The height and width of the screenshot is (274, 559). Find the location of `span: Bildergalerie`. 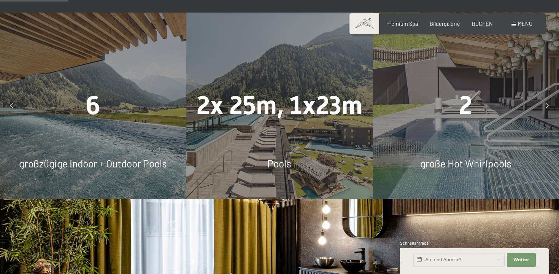

span: Bildergalerie is located at coordinates (445, 24).